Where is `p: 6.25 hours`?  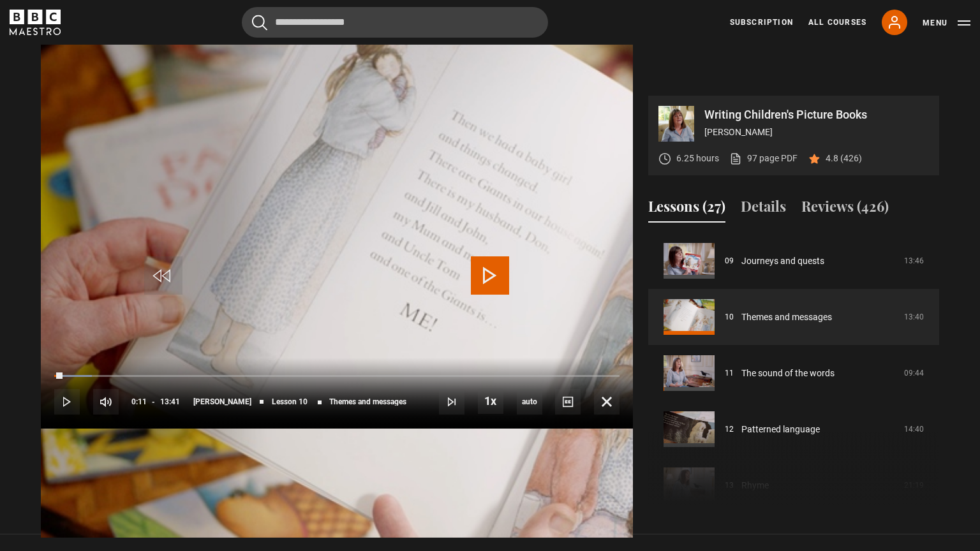 p: 6.25 hours is located at coordinates (697, 158).